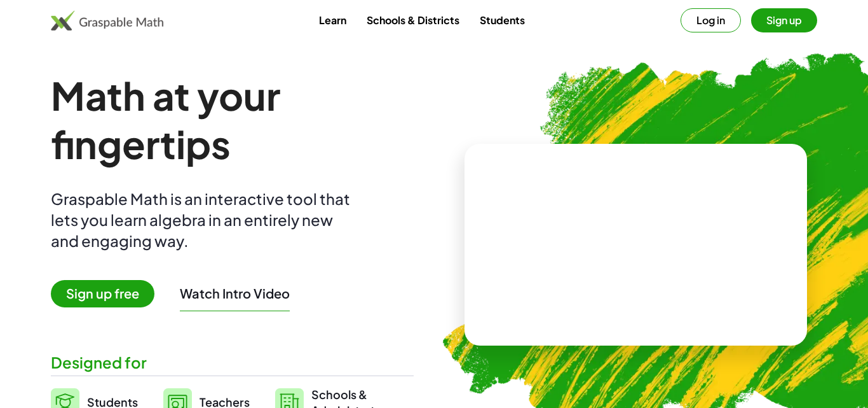 The width and height of the screenshot is (868, 408). Describe the element at coordinates (102, 293) in the screenshot. I see `span: Sign up free` at that location.